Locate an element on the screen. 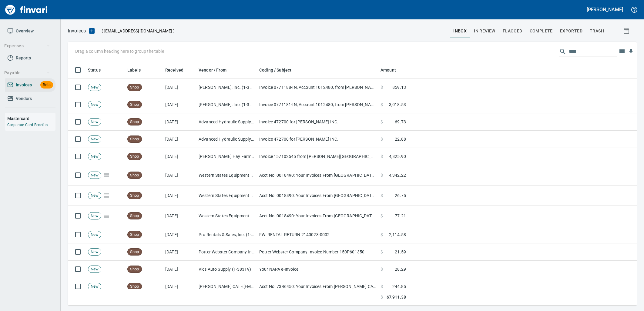  span: Received is located at coordinates (179, 70).